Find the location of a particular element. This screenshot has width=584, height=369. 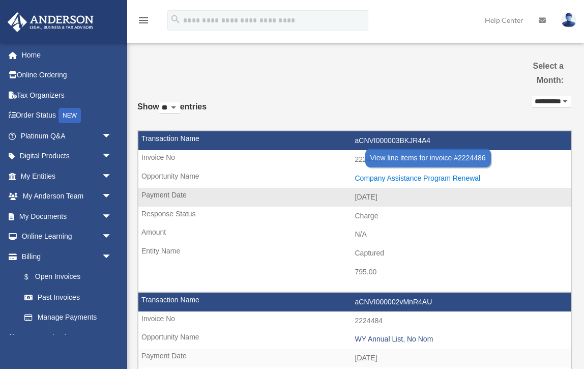

select: Showentries is located at coordinates (169, 108).